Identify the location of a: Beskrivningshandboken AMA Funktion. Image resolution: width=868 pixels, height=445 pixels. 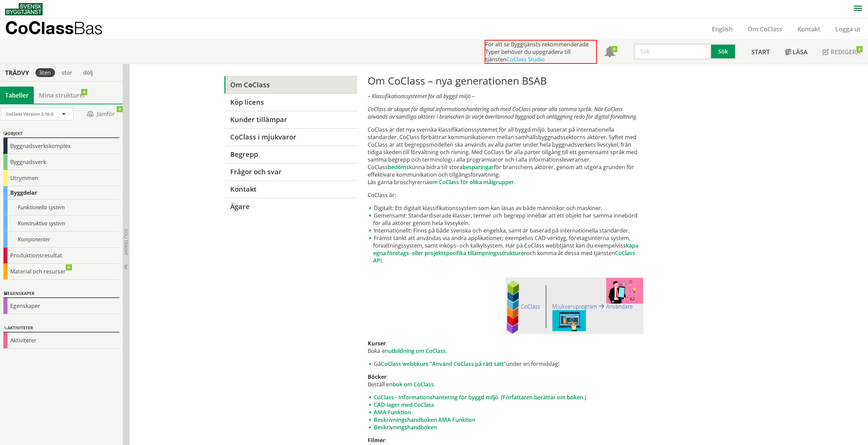
(424, 420).